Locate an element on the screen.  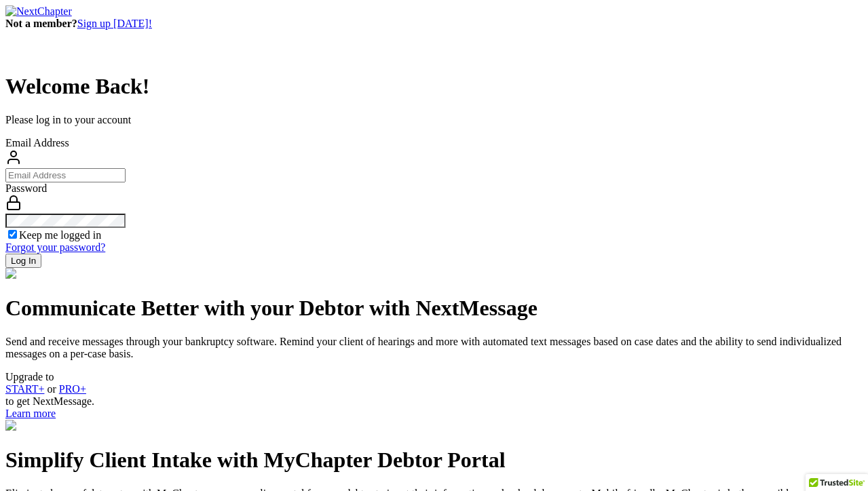
h1: Simplify Client Intake with MyChapter Debtor Portal is located at coordinates (433, 460).